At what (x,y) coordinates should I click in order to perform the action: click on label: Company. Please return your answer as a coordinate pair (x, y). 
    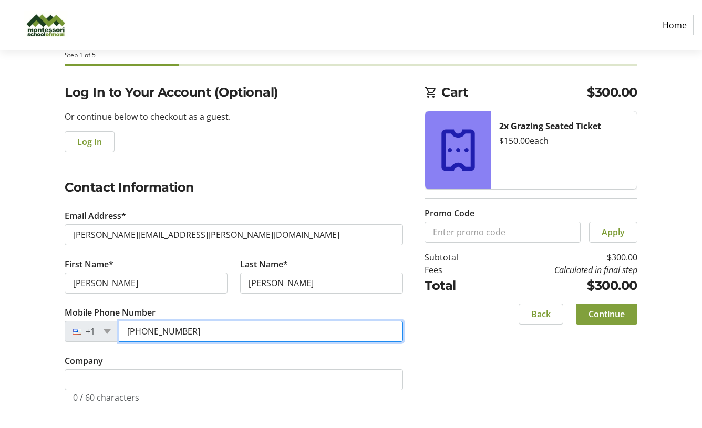
    Looking at the image, I should click on (84, 361).